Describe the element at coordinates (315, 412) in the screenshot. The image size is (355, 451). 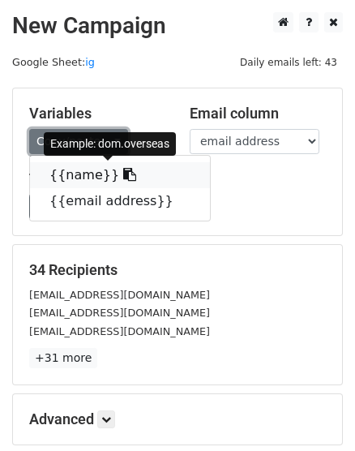
I see `div: 聊天小组件` at that location.